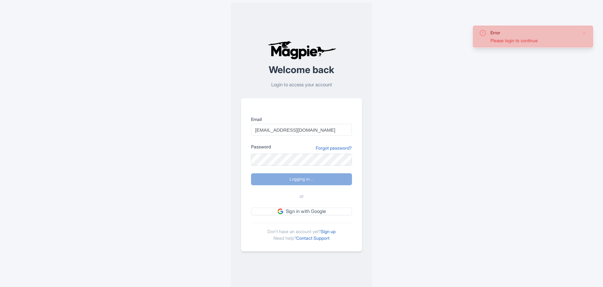 This screenshot has width=603, height=287. Describe the element at coordinates (533, 32) in the screenshot. I see `div: Error` at that location.